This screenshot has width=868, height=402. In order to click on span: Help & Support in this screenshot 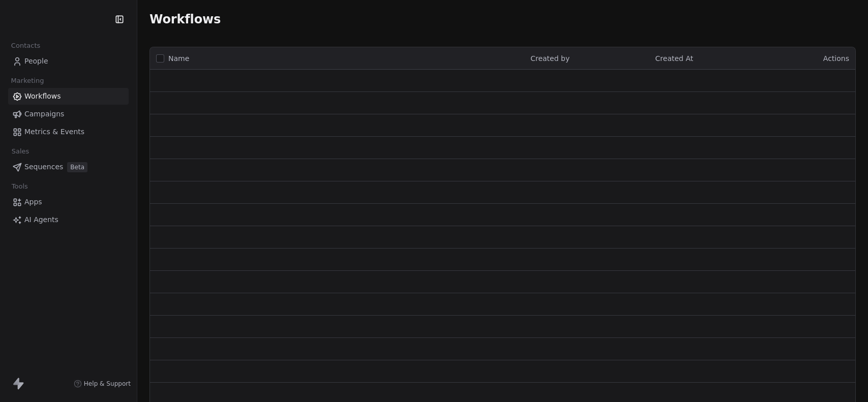, I will do `click(107, 384)`.